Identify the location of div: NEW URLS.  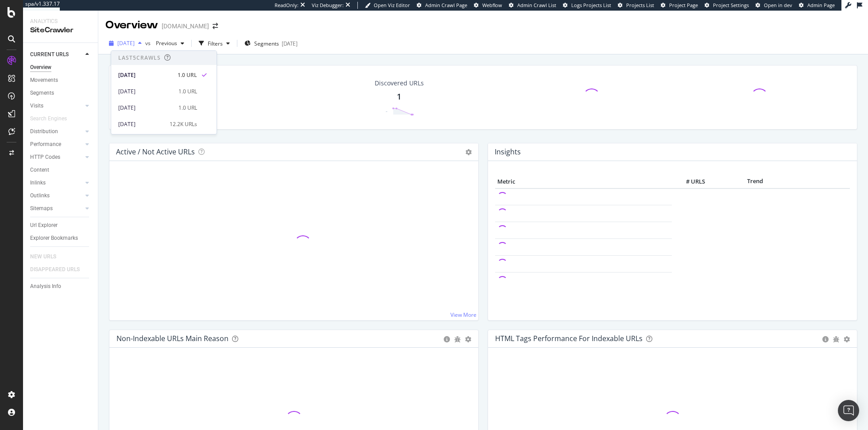
(43, 257).